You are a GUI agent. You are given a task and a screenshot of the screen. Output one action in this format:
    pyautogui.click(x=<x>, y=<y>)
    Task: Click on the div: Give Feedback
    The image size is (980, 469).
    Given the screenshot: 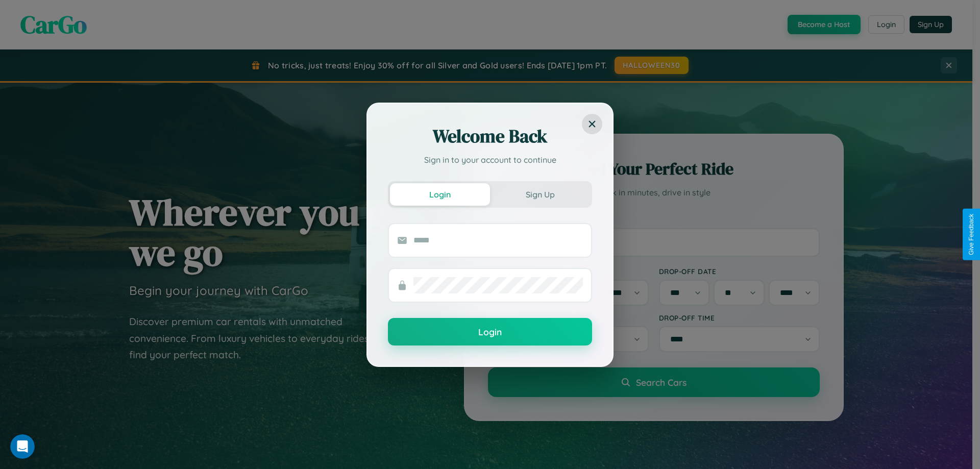 What is the action you would take?
    pyautogui.click(x=971, y=234)
    